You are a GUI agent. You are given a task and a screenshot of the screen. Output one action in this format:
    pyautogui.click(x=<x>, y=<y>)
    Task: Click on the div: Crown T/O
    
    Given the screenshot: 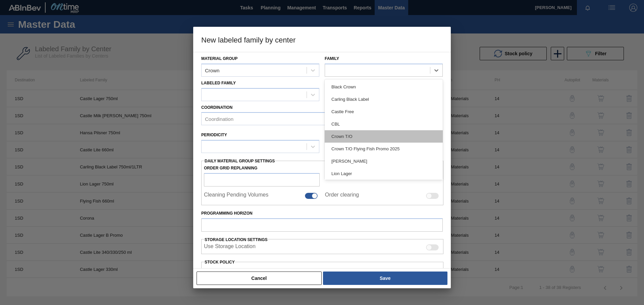 What is the action you would take?
    pyautogui.click(x=384, y=136)
    